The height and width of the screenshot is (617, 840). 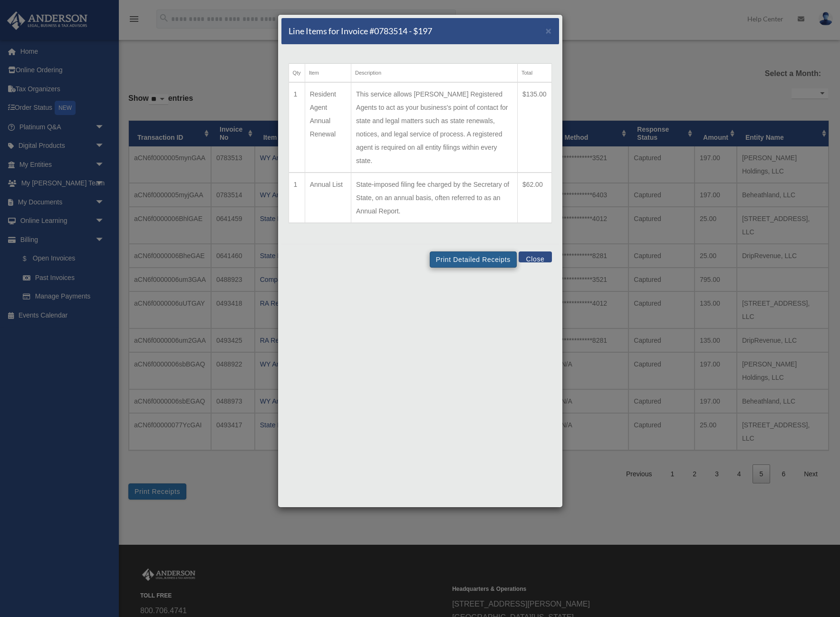 What do you see at coordinates (473, 259) in the screenshot?
I see `button: Print Detailed Receipts` at bounding box center [473, 259].